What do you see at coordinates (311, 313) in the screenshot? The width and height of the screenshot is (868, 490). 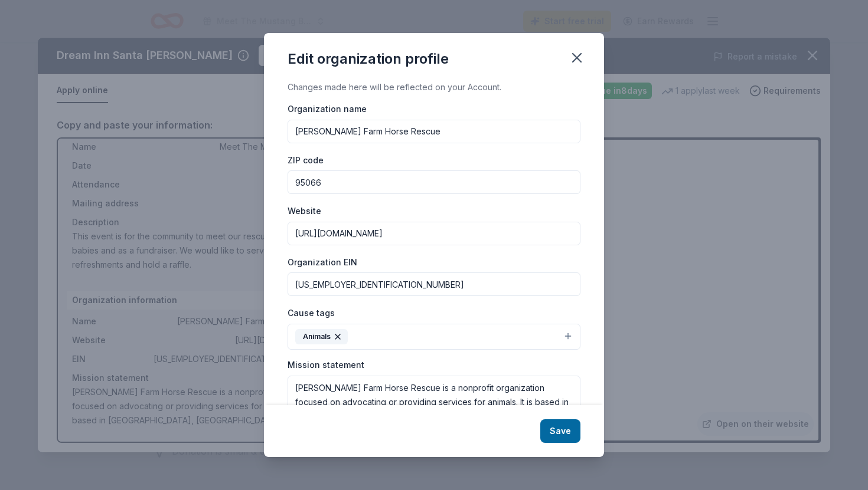 I see `label: Cause tags` at bounding box center [311, 313].